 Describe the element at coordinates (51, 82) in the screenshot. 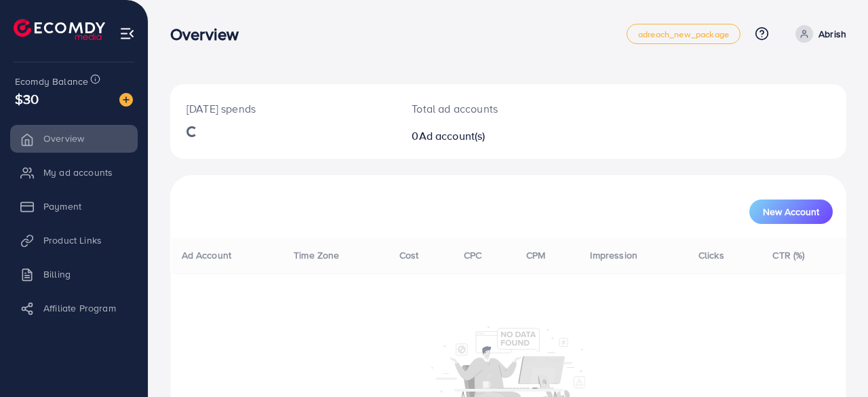

I see `span: Ecomdy Balance` at that location.